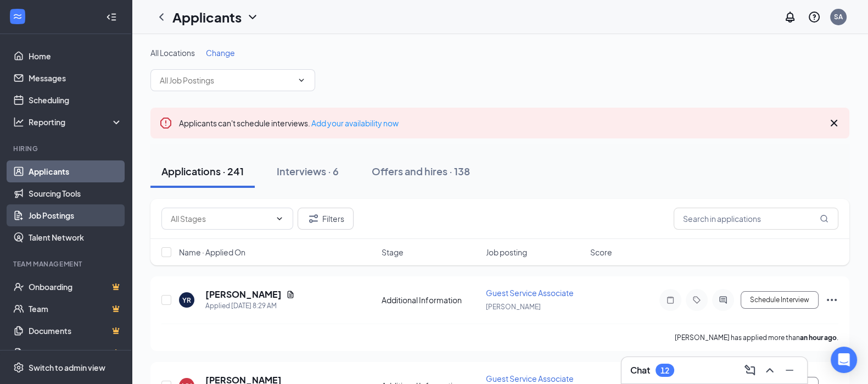  Describe the element at coordinates (723, 300) in the screenshot. I see `svg: ActiveChat` at that location.